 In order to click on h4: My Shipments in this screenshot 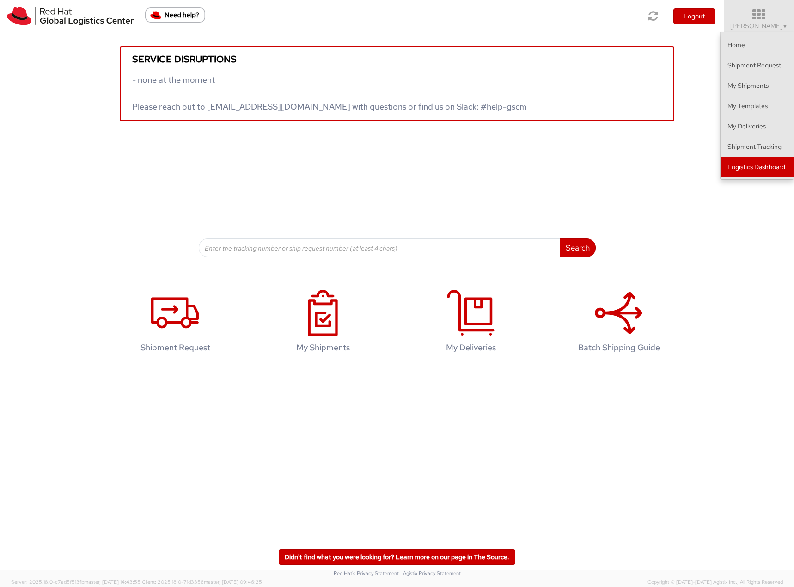, I will do `click(323, 347)`.